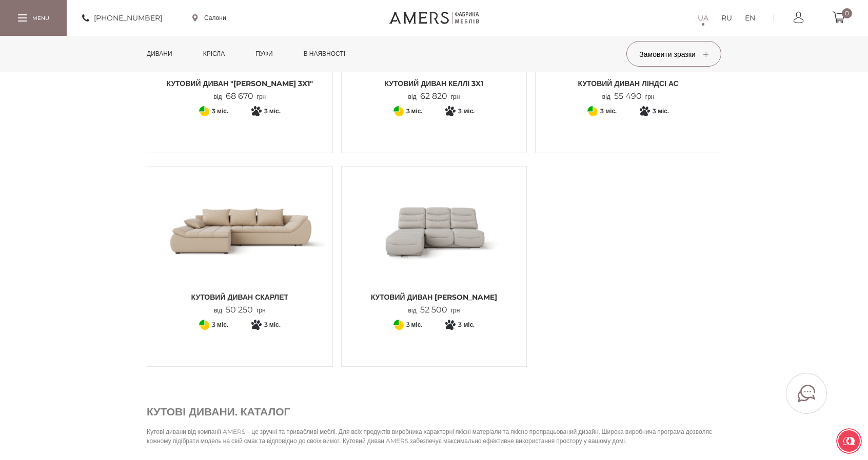 The width and height of the screenshot is (868, 460). I want to click on a: RU, so click(726, 18).